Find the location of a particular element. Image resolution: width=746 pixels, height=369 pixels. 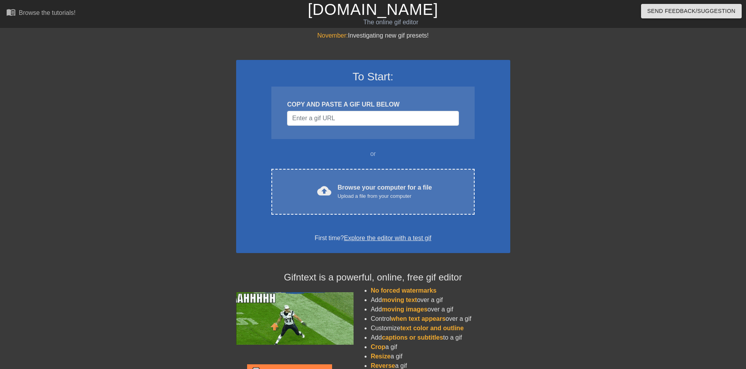

li: Add to a gif is located at coordinates (441, 338).